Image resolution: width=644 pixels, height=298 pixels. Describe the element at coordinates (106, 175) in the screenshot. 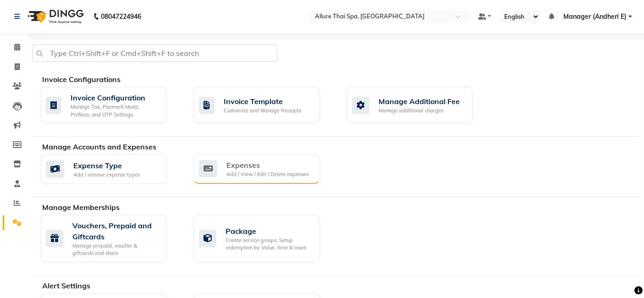

I see `div: Add / remove expense types` at that location.